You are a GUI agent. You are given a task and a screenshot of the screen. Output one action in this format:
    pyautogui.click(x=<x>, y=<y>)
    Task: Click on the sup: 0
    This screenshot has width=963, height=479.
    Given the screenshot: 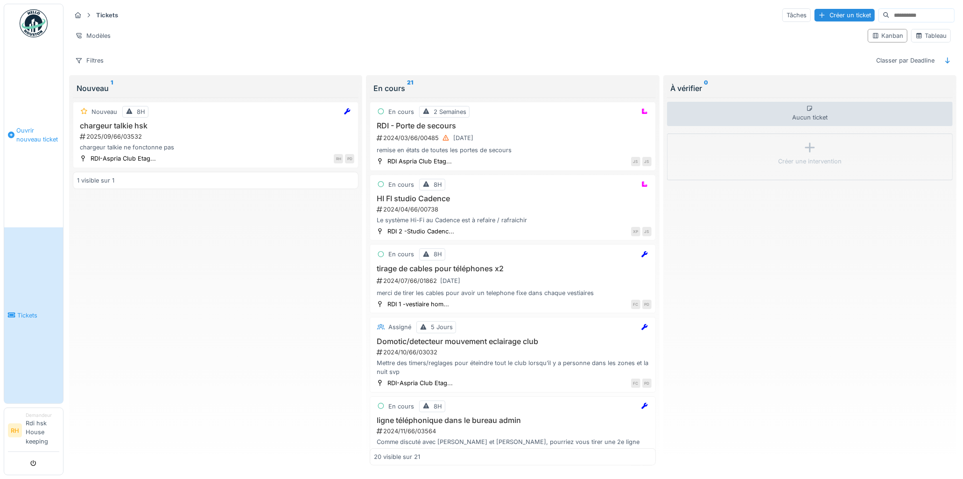 What is the action you would take?
    pyautogui.click(x=706, y=88)
    